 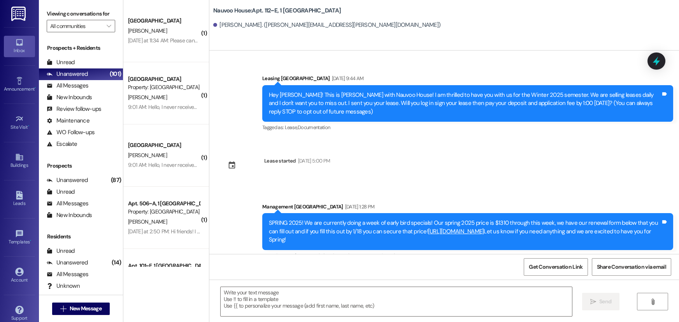 What do you see at coordinates (19, 238) in the screenshot?
I see `a: Templates •` at bounding box center [19, 238].